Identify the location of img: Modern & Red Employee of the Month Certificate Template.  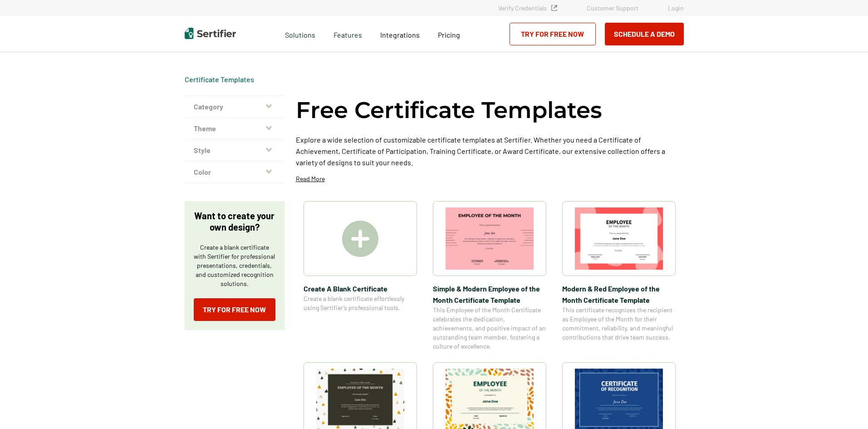
(619, 238).